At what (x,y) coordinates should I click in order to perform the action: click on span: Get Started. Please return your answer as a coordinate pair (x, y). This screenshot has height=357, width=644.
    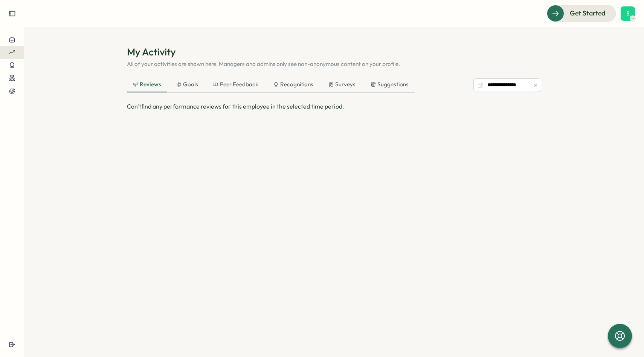
    Looking at the image, I should click on (588, 13).